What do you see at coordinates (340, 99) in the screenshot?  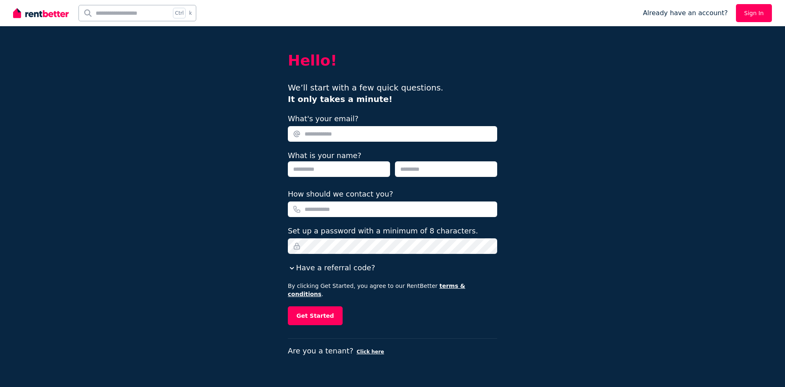 I see `b: It only takes a minute!` at bounding box center [340, 99].